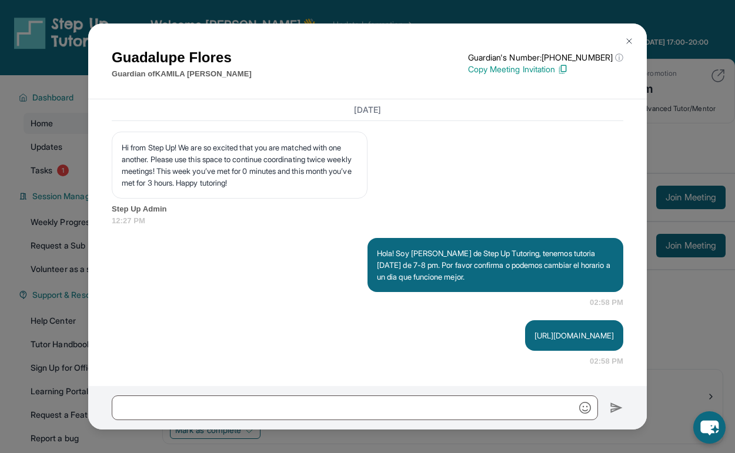 This screenshot has width=735, height=453. Describe the element at coordinates (709, 427) in the screenshot. I see `button: chat-button` at that location.